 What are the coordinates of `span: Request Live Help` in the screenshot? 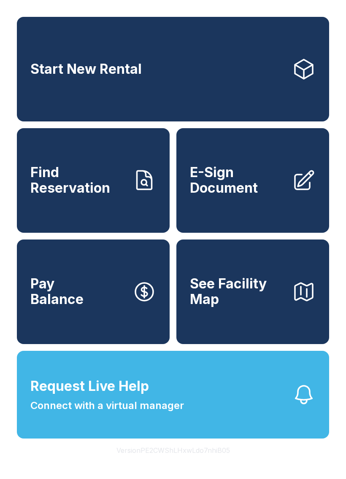 It's located at (89, 386).